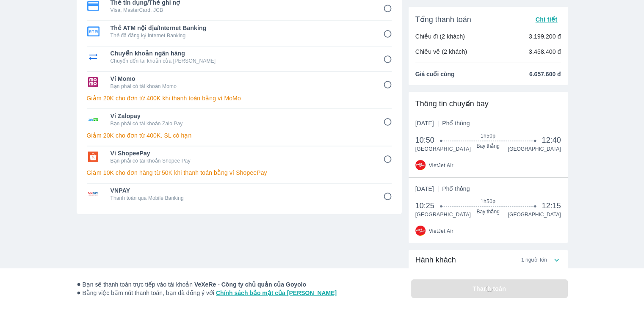  Describe the element at coordinates (546, 19) in the screenshot. I see `button: Chi tiết` at that location.